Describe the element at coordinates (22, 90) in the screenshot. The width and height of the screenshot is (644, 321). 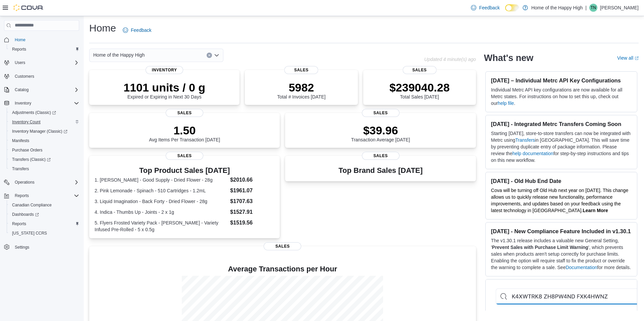
I see `span: Catalog` at that location.